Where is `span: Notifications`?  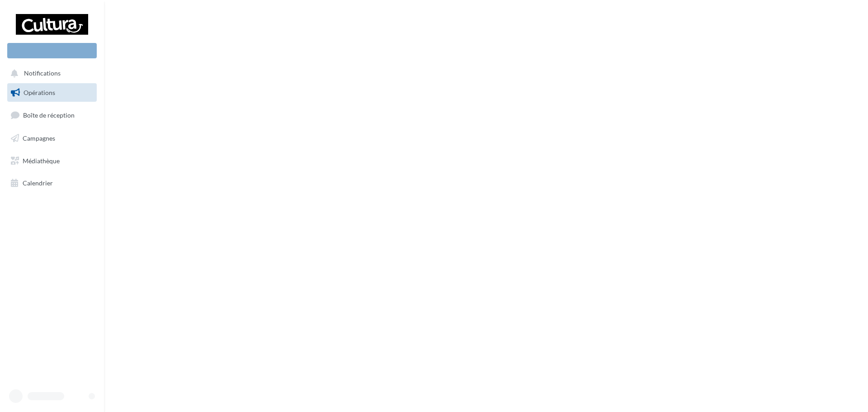 span: Notifications is located at coordinates (42, 73).